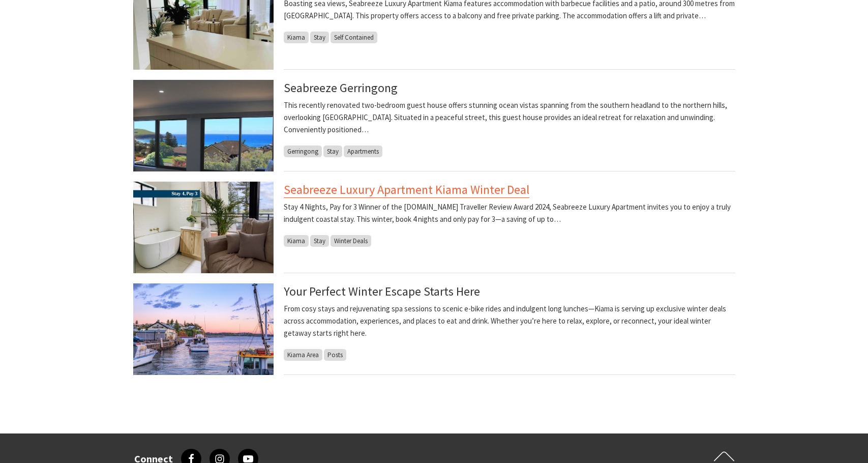 The height and width of the screenshot is (463, 868). What do you see at coordinates (354, 37) in the screenshot?
I see `span: Self Contained` at bounding box center [354, 37].